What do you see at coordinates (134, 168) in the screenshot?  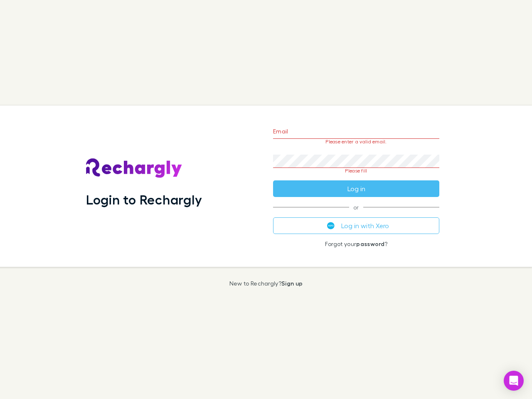 I see `img: Rechargly's Logo` at bounding box center [134, 168].